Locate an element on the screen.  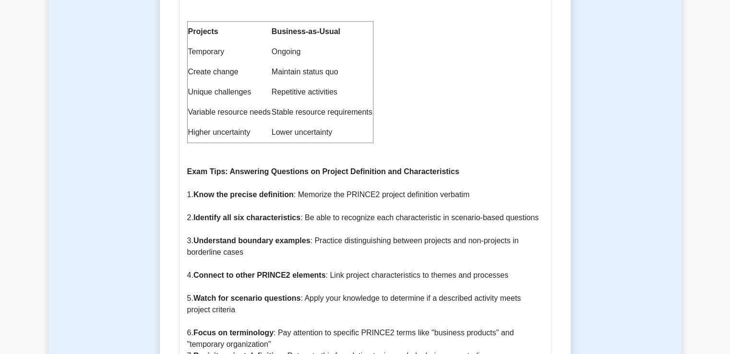
td: Create change is located at coordinates (229, 72).